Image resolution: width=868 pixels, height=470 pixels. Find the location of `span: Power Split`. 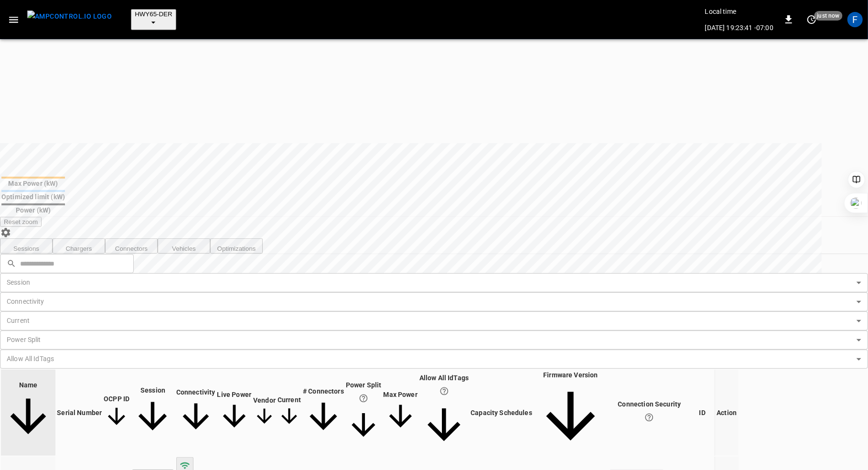

span: Power Split is located at coordinates (363, 413).